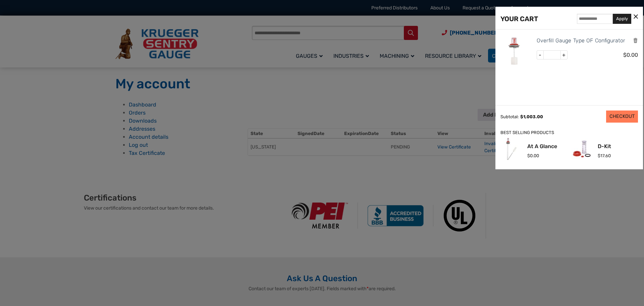 Image resolution: width=644 pixels, height=306 pixels. What do you see at coordinates (604, 146) in the screenshot?
I see `a: D-Kit` at bounding box center [604, 146].